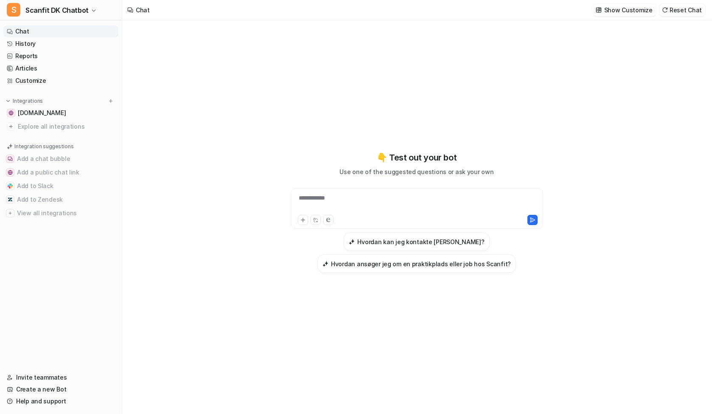 This screenshot has height=414, width=712. Describe the element at coordinates (61, 68) in the screenshot. I see `a: Articles` at that location.